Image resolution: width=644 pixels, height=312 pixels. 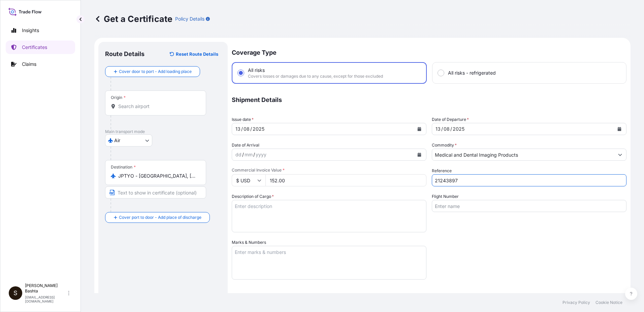 What do you see at coordinates (156, 193) in the screenshot?
I see `input: Text to appear on certificate` at bounding box center [156, 193].